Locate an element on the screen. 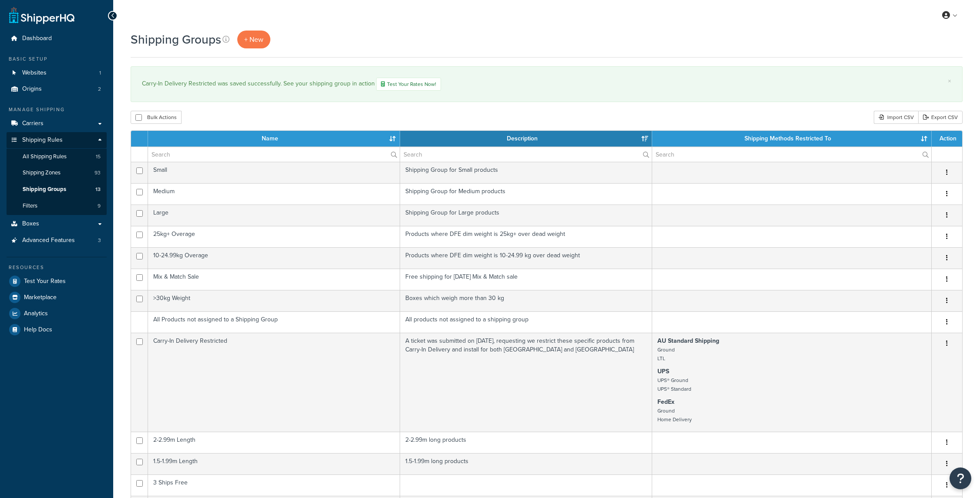  li: Analytics is located at coordinates (56, 313).